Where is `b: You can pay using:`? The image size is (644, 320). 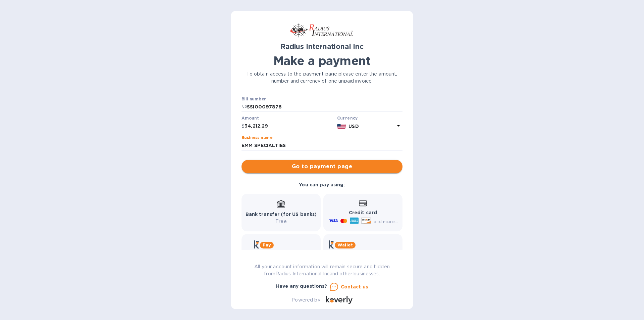
b: You can pay using: is located at coordinates (322, 184).